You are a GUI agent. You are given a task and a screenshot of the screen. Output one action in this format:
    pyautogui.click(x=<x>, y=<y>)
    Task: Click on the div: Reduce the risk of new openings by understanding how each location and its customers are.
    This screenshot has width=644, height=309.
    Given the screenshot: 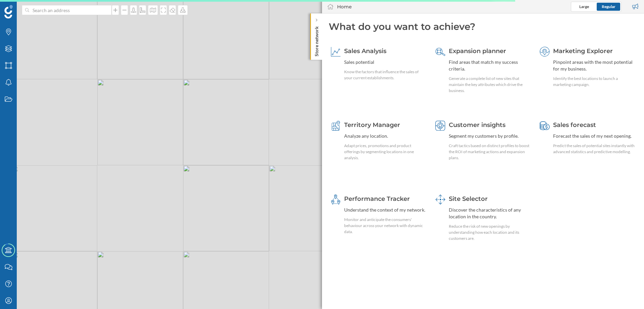 What is the action you would take?
    pyautogui.click(x=490, y=232)
    